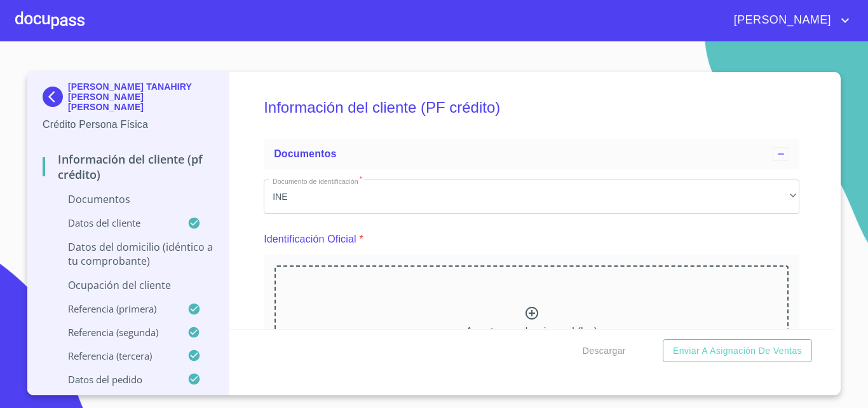 The height and width of the screenshot is (408, 868). I want to click on p: Datos del pedido, so click(115, 379).